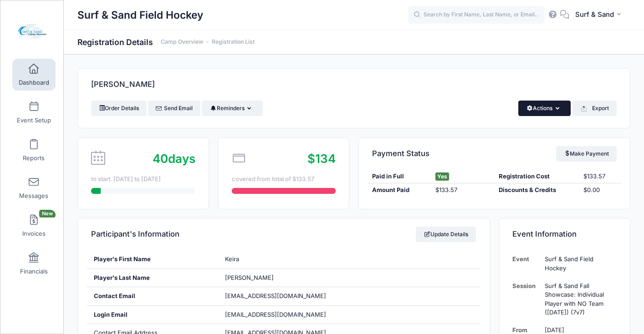  What do you see at coordinates (166, 42) in the screenshot?
I see `h1: Registration Details` at bounding box center [166, 42].